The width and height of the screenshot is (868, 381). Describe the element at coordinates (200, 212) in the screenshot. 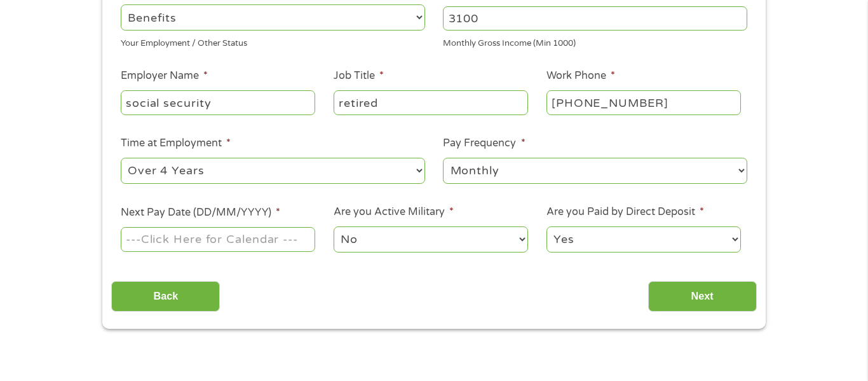

I see `label: Next Pay Date (DD/MM/YYYY)` at that location.